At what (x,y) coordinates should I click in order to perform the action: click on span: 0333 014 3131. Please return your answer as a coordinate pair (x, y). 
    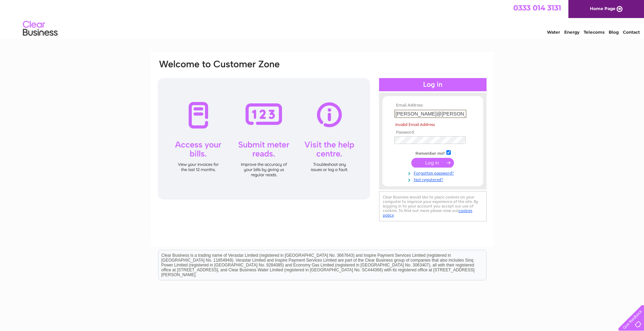
    Looking at the image, I should click on (537, 8).